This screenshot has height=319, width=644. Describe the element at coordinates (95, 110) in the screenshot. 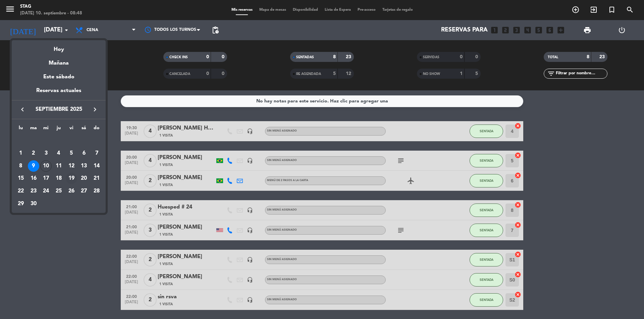

I see `button: keyboard_arrow_right` at that location.